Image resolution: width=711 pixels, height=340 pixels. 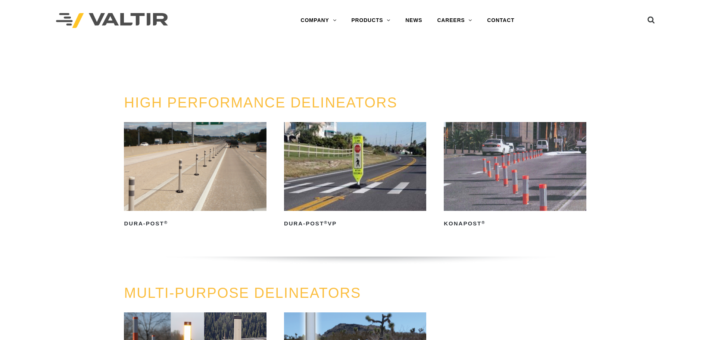 What do you see at coordinates (454, 21) in the screenshot?
I see `a: CAREERS` at bounding box center [454, 21].